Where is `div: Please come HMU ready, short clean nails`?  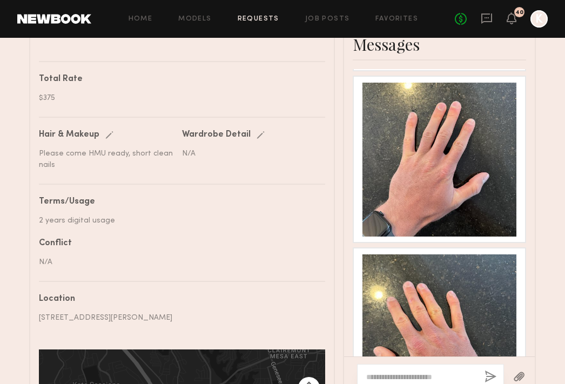
div: Please come HMU ready, short clean nails is located at coordinates (106, 159).